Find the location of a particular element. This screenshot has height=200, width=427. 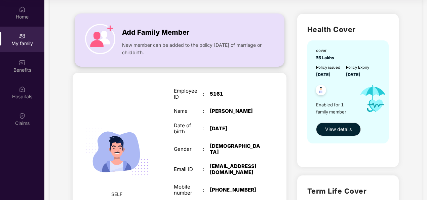

img: svg+xml;base64,PHN2ZyB4bWxucz0iaHR0cDovL3d3dy53My5vcmcvMjAwMC9zdmciIHdpZHRoPSIyMjQiIGhlaWdodD0iMT... is located at coordinates (117, 151).